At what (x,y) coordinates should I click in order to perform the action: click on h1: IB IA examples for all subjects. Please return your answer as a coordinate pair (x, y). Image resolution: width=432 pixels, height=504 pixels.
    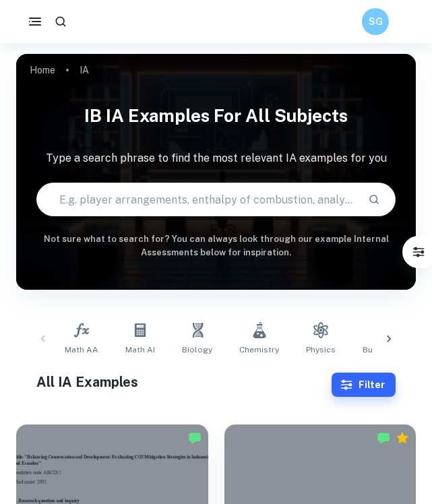
    Looking at the image, I should click on (216, 115).